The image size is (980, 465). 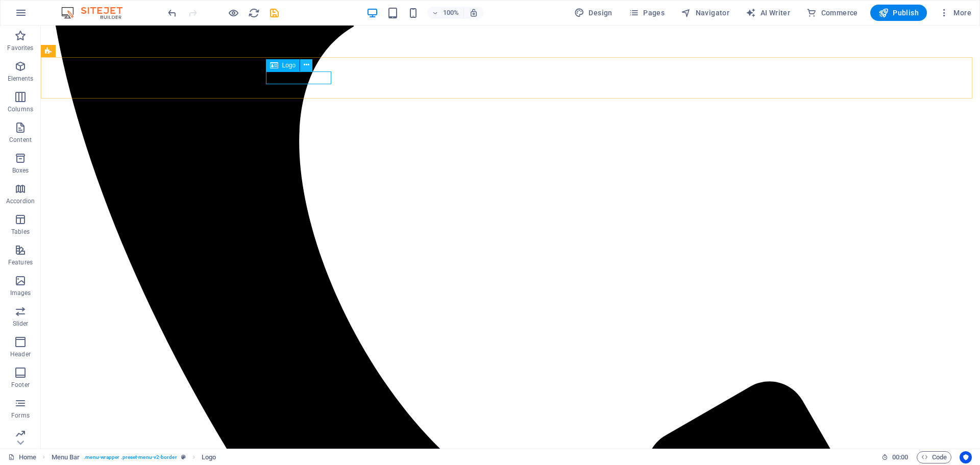 I want to click on button: reload, so click(x=253, y=12).